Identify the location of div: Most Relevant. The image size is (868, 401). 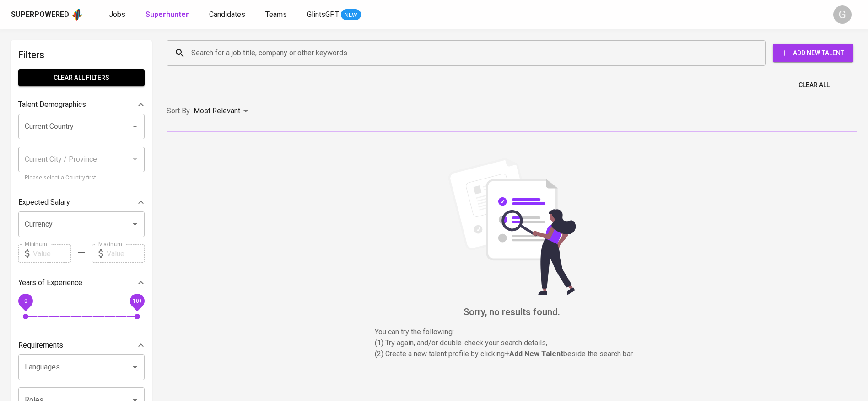
(222, 111).